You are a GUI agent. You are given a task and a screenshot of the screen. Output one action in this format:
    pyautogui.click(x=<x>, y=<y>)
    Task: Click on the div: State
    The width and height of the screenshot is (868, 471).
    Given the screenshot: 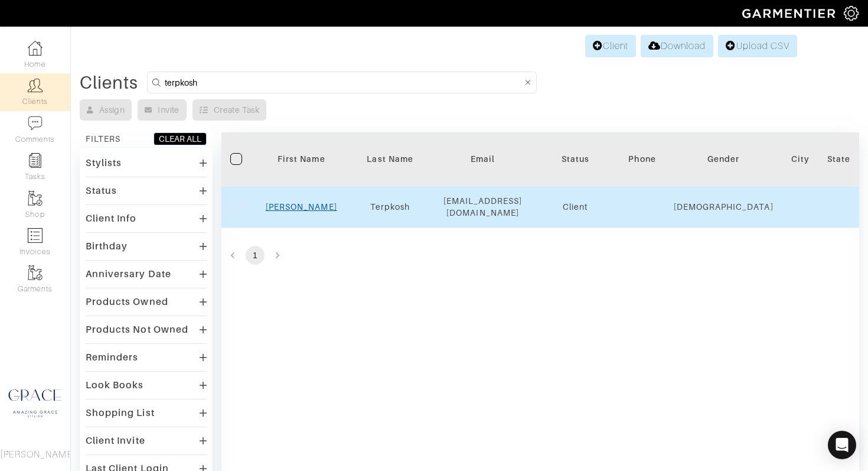 What is the action you would take?
    pyautogui.click(x=839, y=159)
    